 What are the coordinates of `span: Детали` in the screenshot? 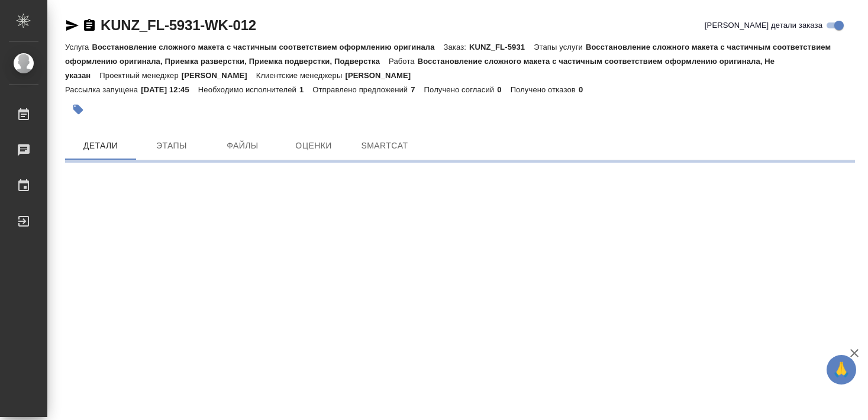 It's located at (101, 145).